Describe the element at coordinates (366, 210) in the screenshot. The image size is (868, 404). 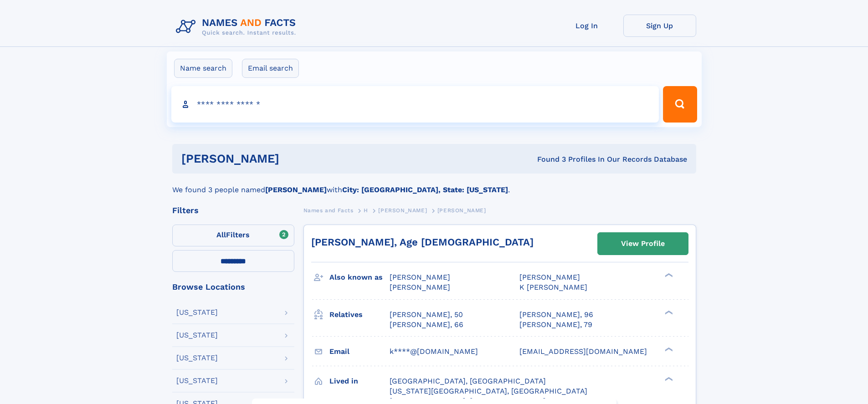
I see `a: H` at that location.